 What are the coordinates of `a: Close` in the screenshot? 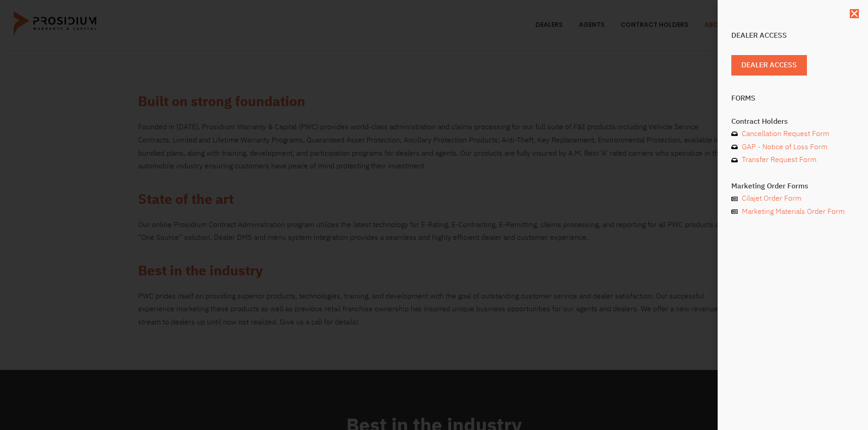 It's located at (854, 14).